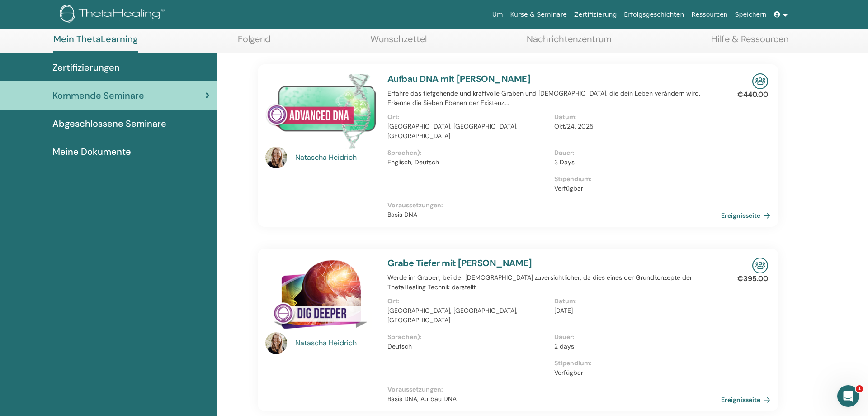 Image resolution: width=868 pixels, height=416 pixels. Describe the element at coordinates (635, 346) in the screenshot. I see `p: 2 days` at that location.